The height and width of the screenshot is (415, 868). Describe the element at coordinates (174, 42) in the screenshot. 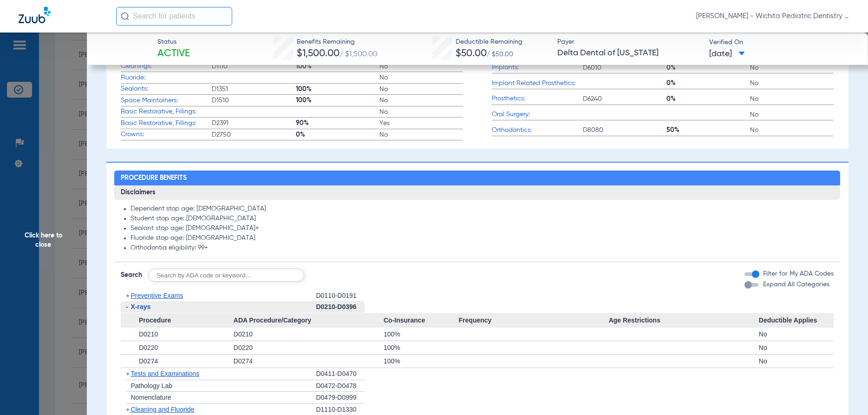

I see `span: Status` at that location.